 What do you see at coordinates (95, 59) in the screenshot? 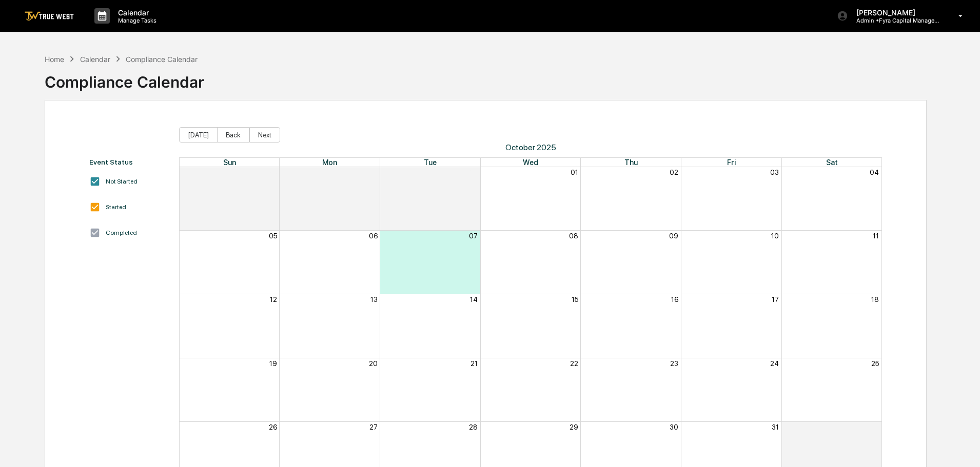
I see `div: Calendar` at bounding box center [95, 59].